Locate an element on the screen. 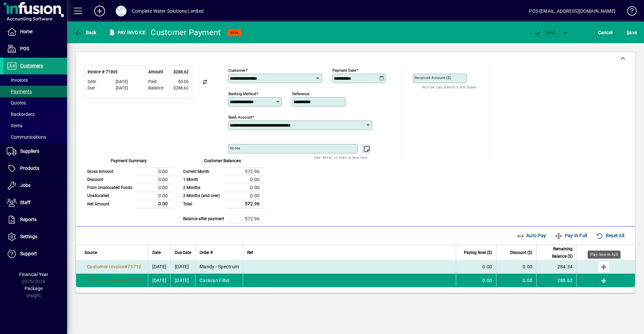 This screenshot has width=644, height=334. span: Source is located at coordinates (91, 252).